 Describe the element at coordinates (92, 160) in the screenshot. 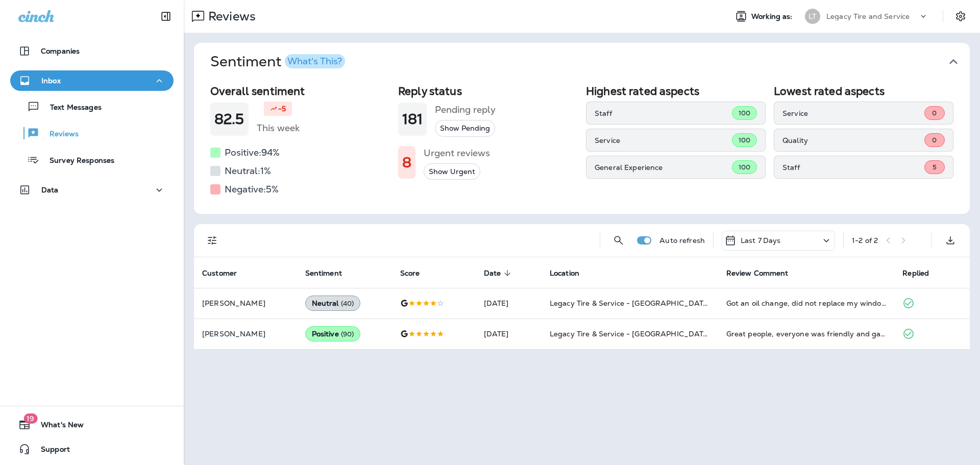

I see `button: Survey Responses` at that location.